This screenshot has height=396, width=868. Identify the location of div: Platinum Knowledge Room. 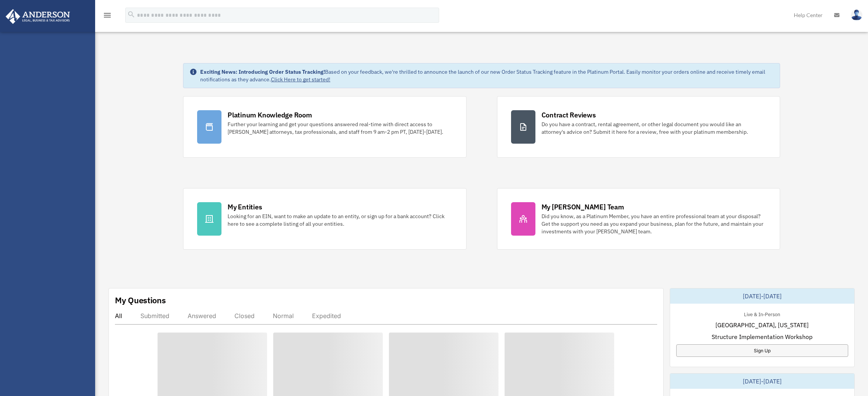
(270, 115).